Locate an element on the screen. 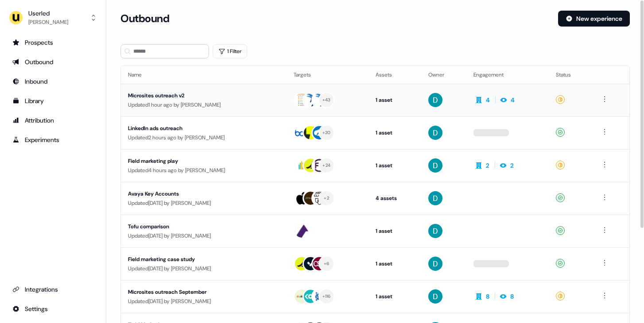  th: Engagement is located at coordinates (507, 75).